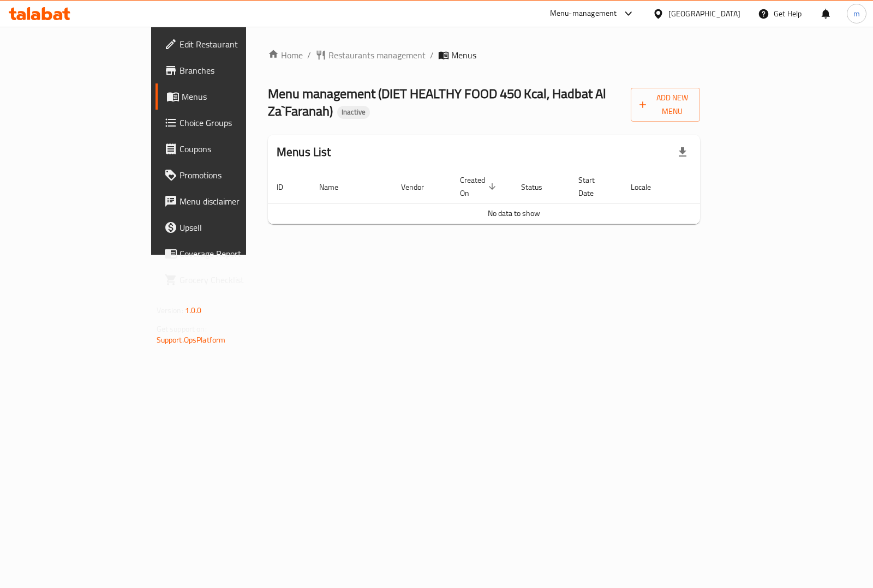 The image size is (873, 588). Describe the element at coordinates (226, 253) in the screenshot. I see `a: Coverage Report` at that location.